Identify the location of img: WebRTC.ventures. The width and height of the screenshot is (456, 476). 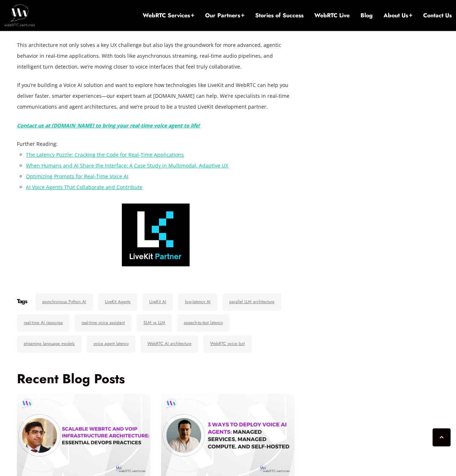
(20, 15).